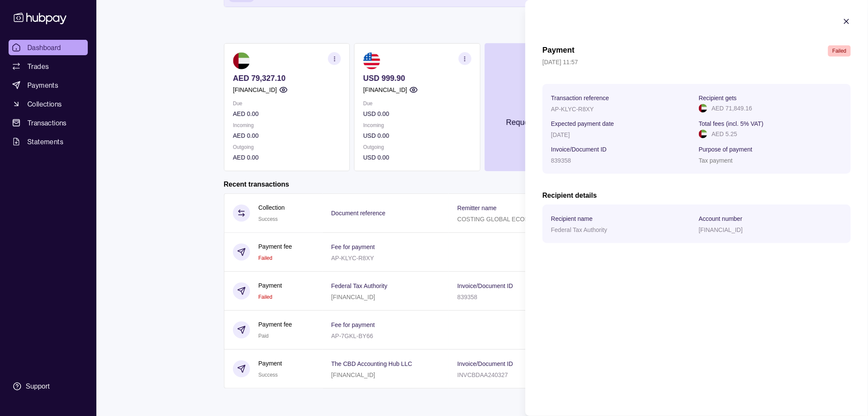  I want to click on p: Recipient gets, so click(718, 98).